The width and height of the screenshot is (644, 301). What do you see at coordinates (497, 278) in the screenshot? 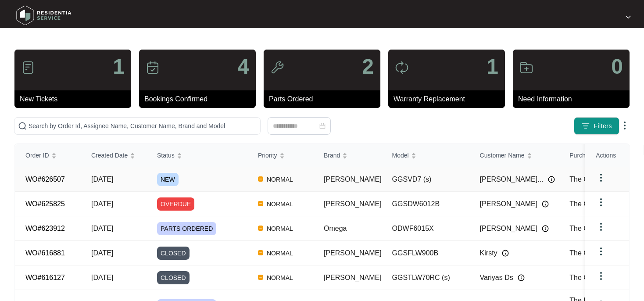
I see `span: Variyas Ds` at bounding box center [497, 278].